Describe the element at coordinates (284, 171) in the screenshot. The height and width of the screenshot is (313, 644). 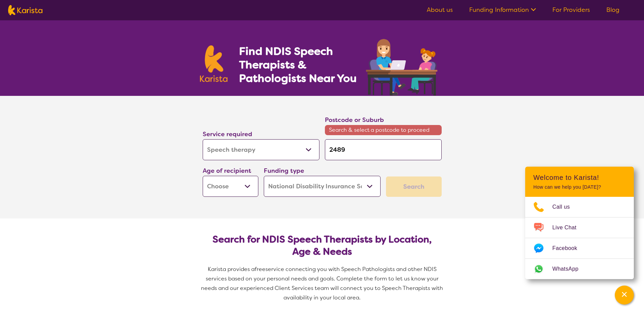
I see `label: Funding type` at that location.